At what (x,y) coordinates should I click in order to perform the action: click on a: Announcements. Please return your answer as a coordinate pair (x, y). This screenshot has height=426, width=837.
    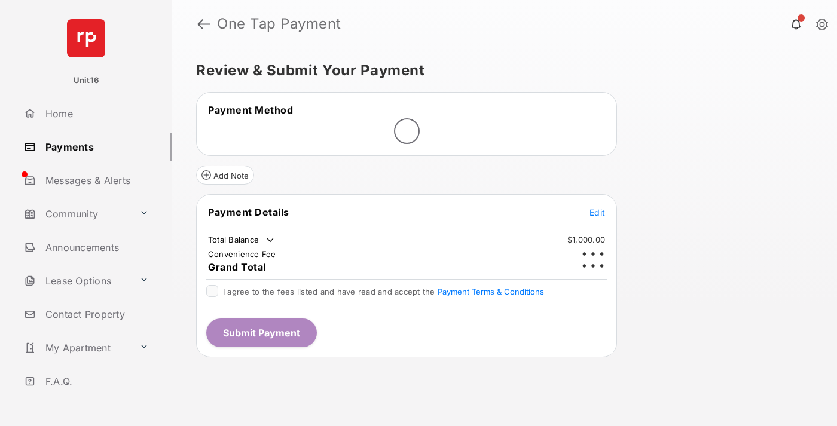
    Looking at the image, I should click on (96, 247).